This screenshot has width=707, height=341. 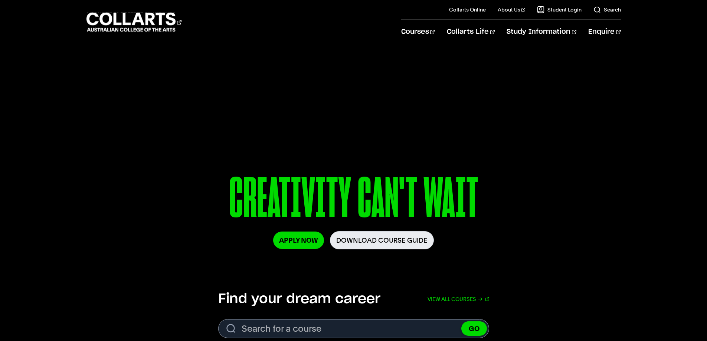 What do you see at coordinates (471, 32) in the screenshot?
I see `a: Collarts Life` at bounding box center [471, 32].